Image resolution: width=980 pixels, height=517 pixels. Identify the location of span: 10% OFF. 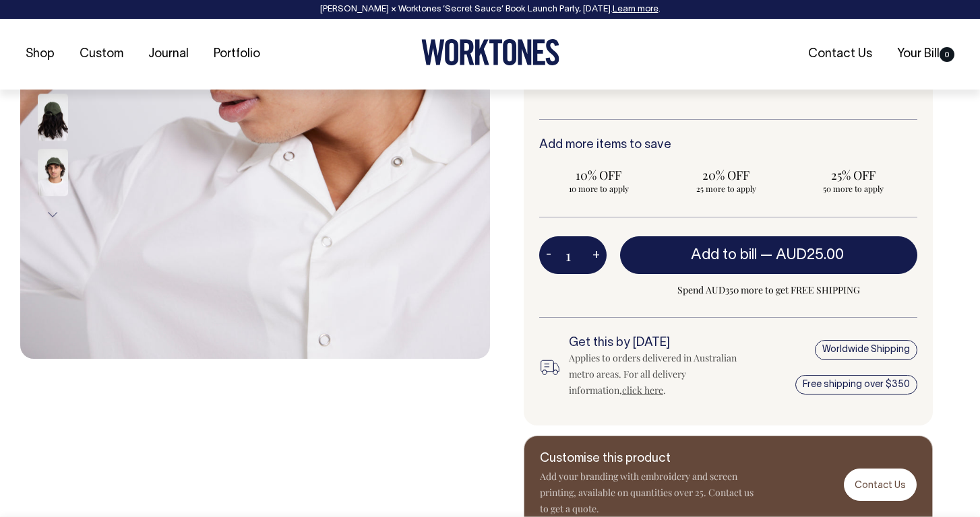
(598, 175).